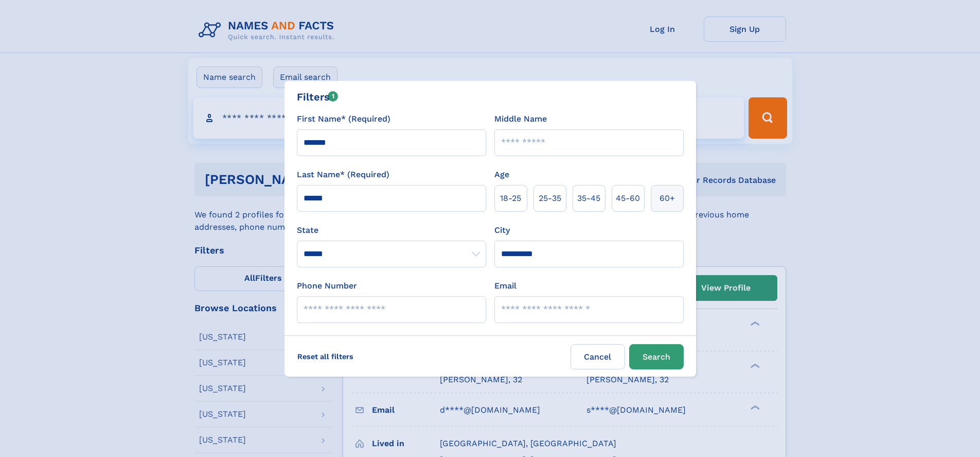 The width and height of the screenshot is (980, 457). I want to click on span: 60+, so click(667, 199).